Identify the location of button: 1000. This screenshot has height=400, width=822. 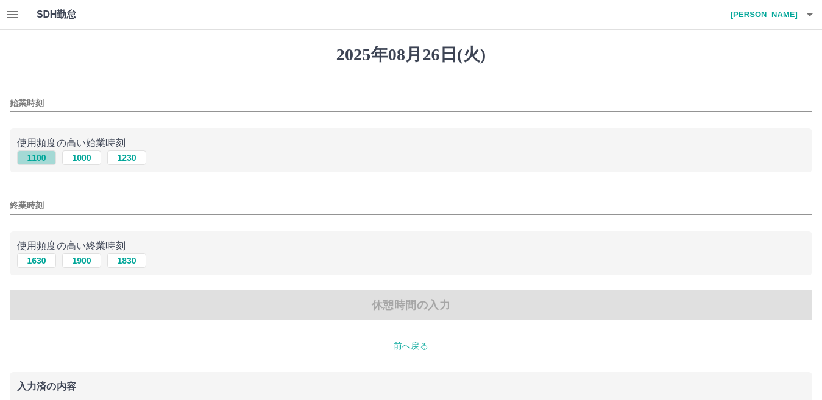
(82, 158).